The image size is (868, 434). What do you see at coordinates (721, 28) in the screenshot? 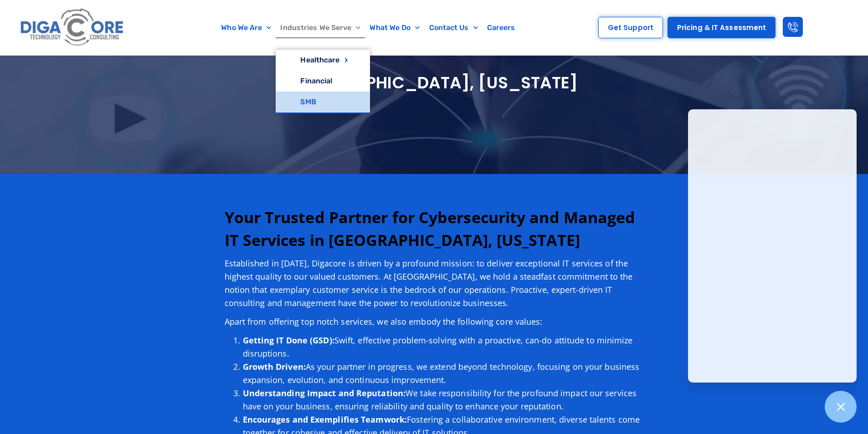
I see `span: Pricing & IT Assessment` at bounding box center [721, 28].